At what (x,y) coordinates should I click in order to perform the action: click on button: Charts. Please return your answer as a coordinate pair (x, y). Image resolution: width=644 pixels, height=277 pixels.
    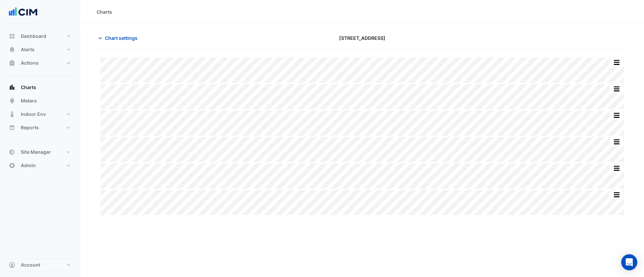
    Looking at the image, I should click on (40, 87).